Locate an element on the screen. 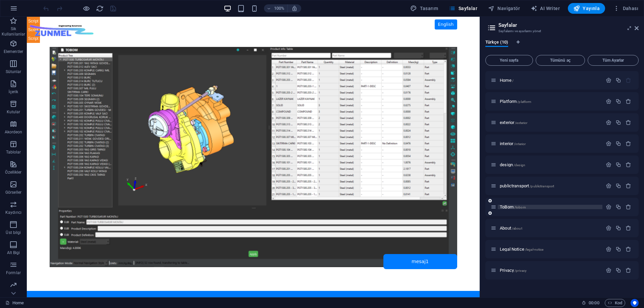  p: Tablolar is located at coordinates (13, 152).